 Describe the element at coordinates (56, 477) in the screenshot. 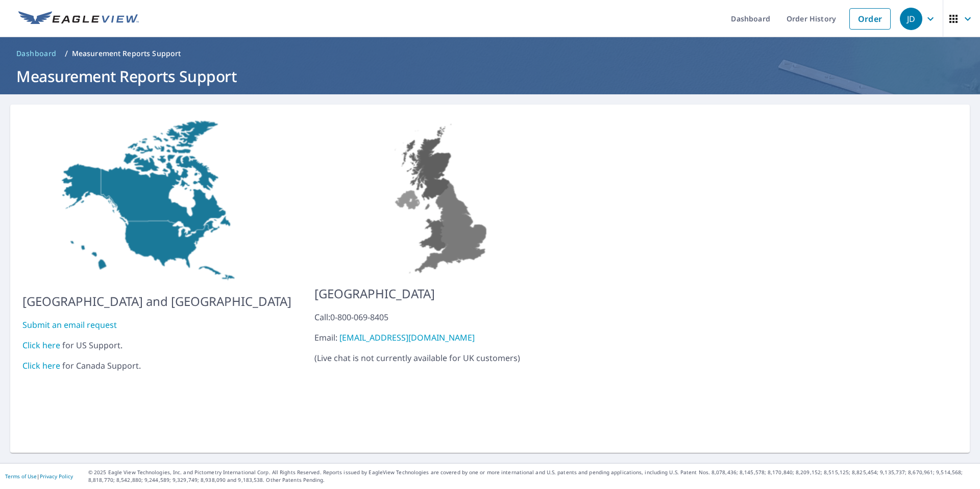

I see `a: Privacy Policy` at that location.